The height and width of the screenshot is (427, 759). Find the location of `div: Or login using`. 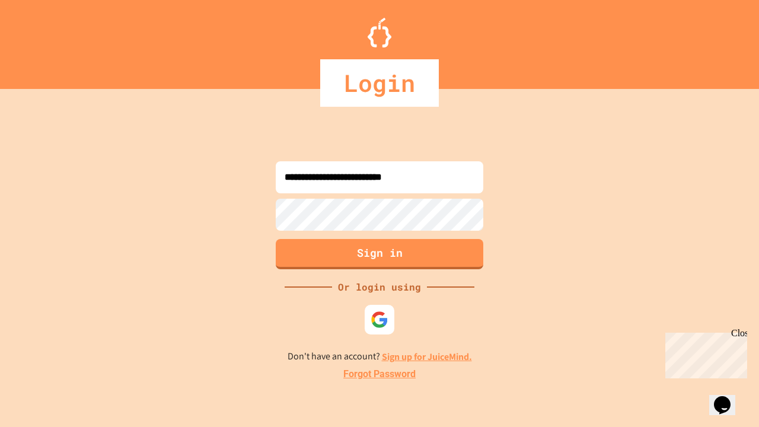

div: Or login using is located at coordinates (379, 287).